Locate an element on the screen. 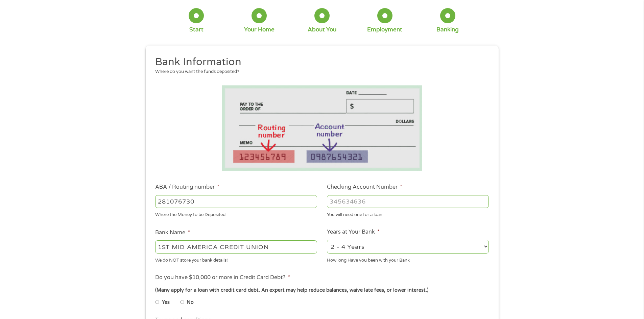  label: Do you have $10,000 or more in Credit Card Debt? is located at coordinates (222, 278).